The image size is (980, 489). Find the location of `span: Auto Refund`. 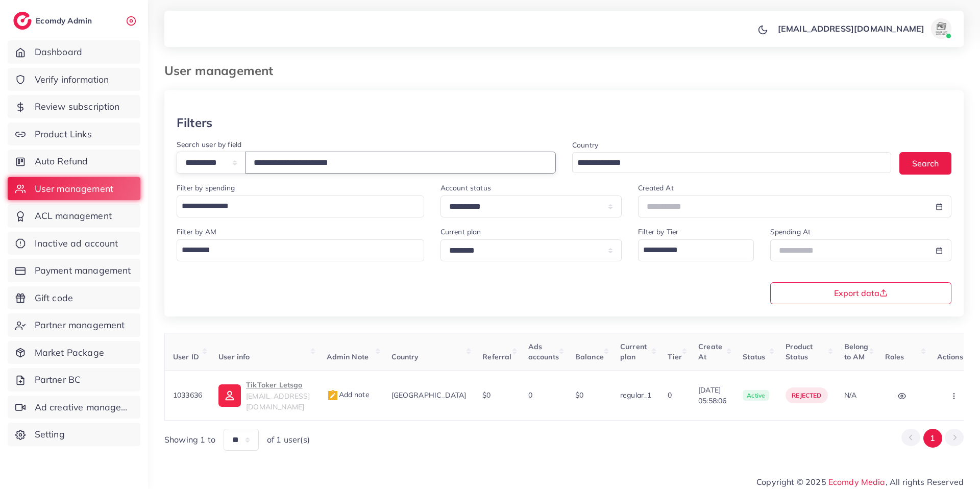

span: Auto Refund is located at coordinates (61, 161).